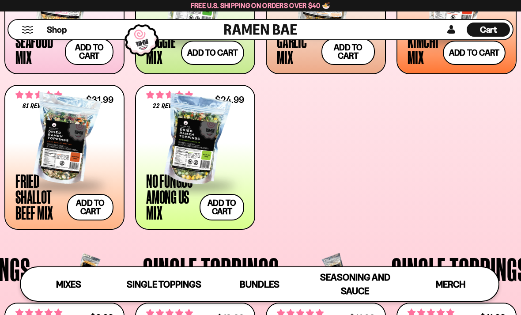 Image resolution: width=521 pixels, height=315 pixels. Describe the element at coordinates (195, 157) in the screenshot. I see `a: 4.82 stars 22 reviews $24.99 No Fungus Among Us Mix Add to cart` at that location.